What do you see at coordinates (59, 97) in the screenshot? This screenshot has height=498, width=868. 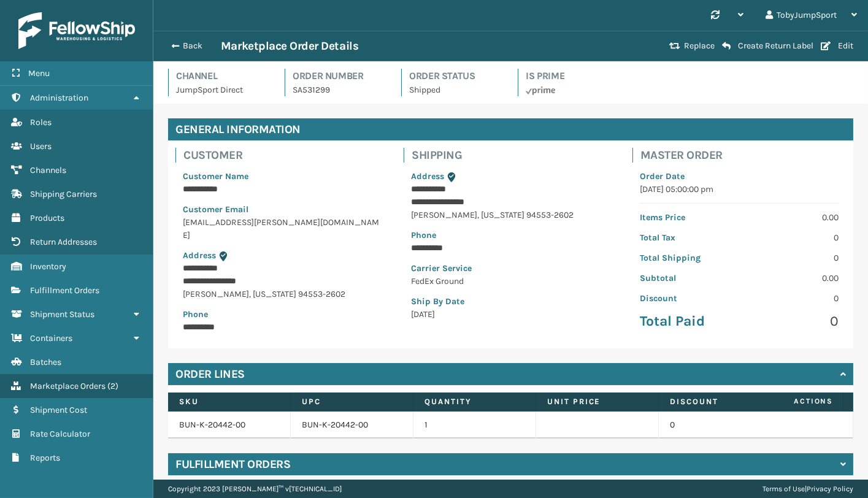 I see `span: Administration` at bounding box center [59, 97].